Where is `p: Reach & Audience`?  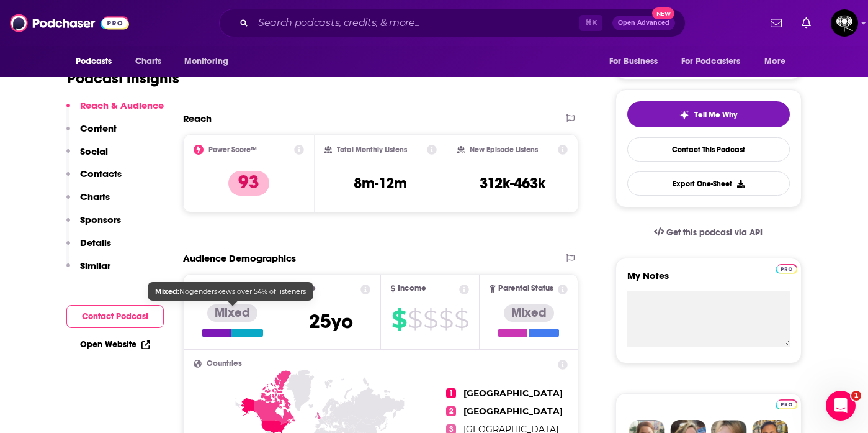
p: Reach & Audience is located at coordinates (122, 105).